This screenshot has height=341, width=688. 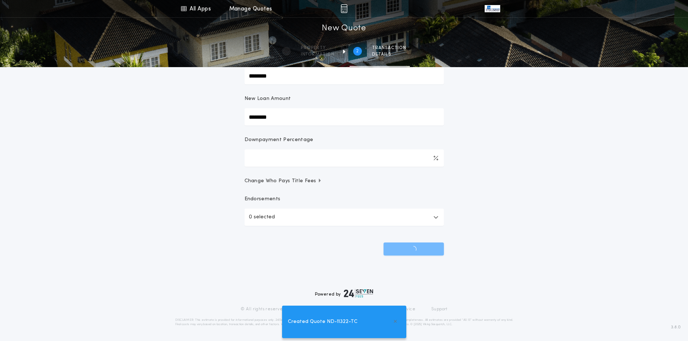 What do you see at coordinates (344, 29) in the screenshot?
I see `h1: New Quote` at bounding box center [344, 29].